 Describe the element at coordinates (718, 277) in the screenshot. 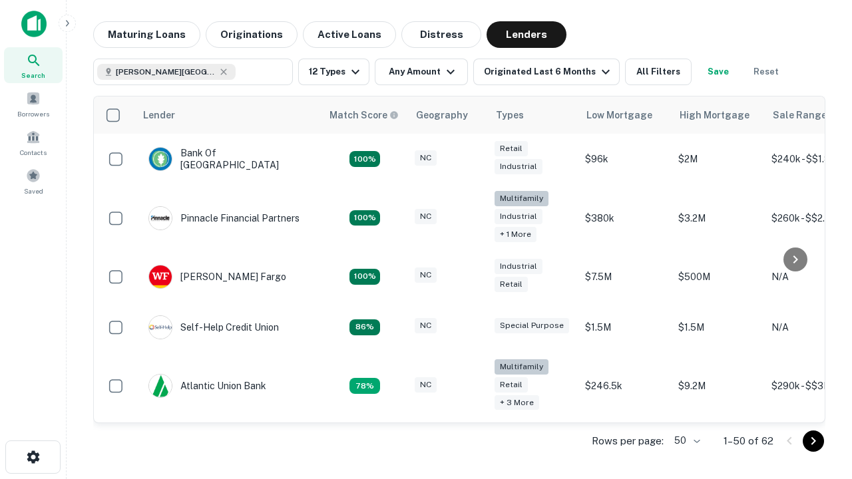

I see `td: $500M` at that location.